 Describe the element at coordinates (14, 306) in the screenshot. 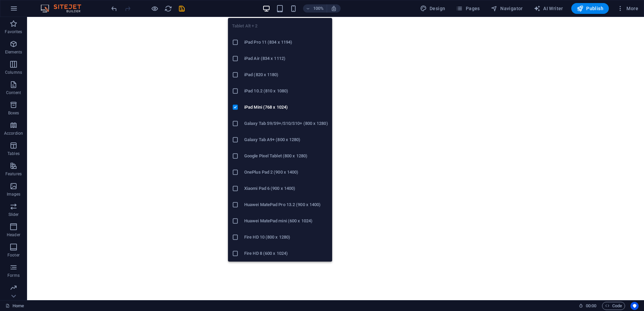

I see `a: Click to cancel selection. Double-click to open Pages` at that location.